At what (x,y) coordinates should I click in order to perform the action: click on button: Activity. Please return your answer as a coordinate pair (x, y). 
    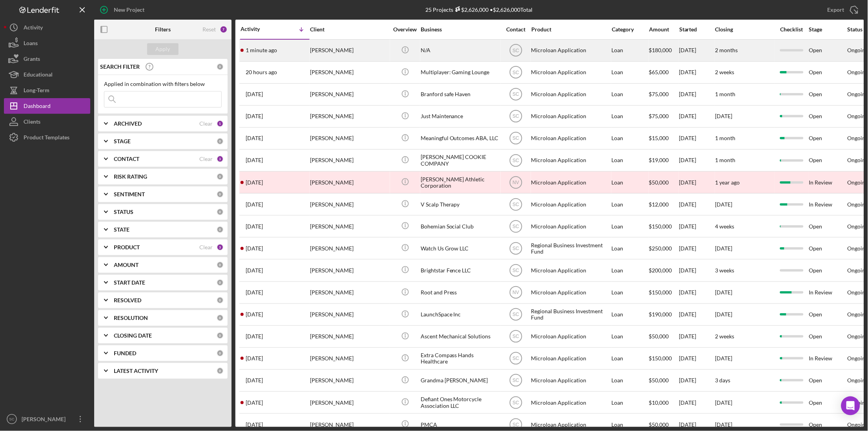
    Looking at the image, I should click on (47, 27).